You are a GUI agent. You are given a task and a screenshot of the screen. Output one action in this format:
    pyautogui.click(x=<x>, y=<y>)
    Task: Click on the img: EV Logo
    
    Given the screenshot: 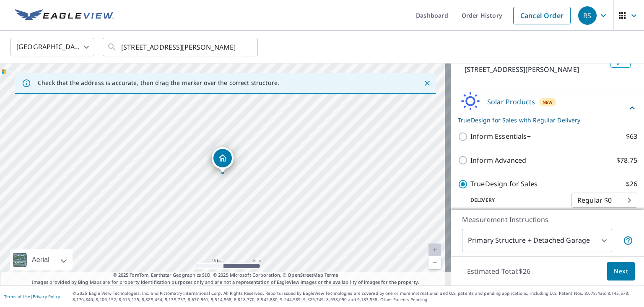 What is the action you would take?
    pyautogui.click(x=64, y=16)
    